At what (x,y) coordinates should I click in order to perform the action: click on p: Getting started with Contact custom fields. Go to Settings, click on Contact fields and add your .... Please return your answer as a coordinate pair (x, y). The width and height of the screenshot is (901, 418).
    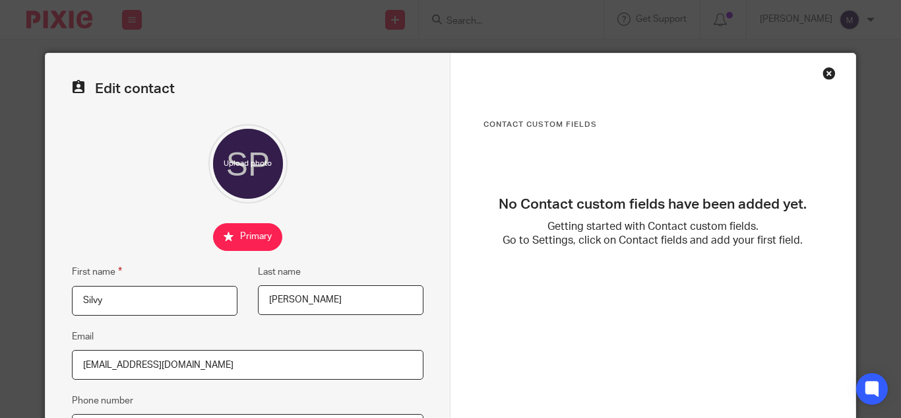
    Looking at the image, I should click on (653, 234).